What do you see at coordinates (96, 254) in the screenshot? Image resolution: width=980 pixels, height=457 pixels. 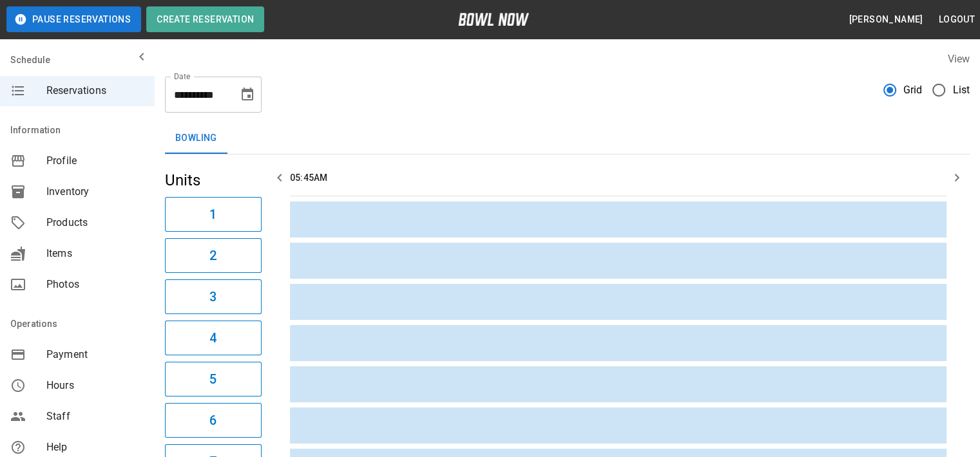 I see `span: Items` at bounding box center [96, 254].